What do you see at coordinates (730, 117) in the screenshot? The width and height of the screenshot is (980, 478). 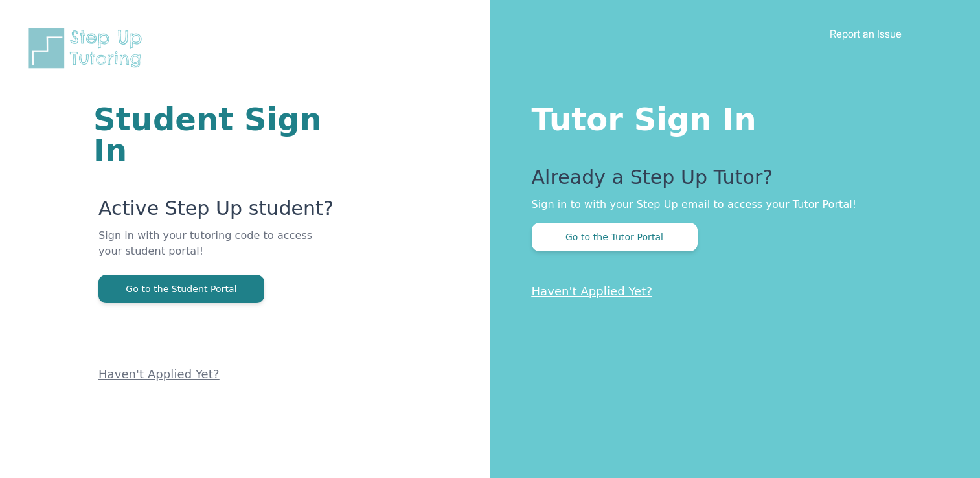 I see `h1: Tutor Sign In` at bounding box center [730, 117].